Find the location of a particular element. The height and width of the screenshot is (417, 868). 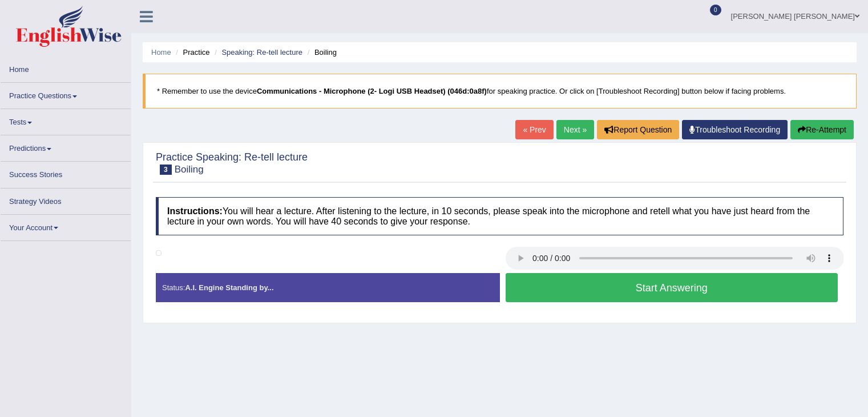

div: Status: is located at coordinates (327, 288).